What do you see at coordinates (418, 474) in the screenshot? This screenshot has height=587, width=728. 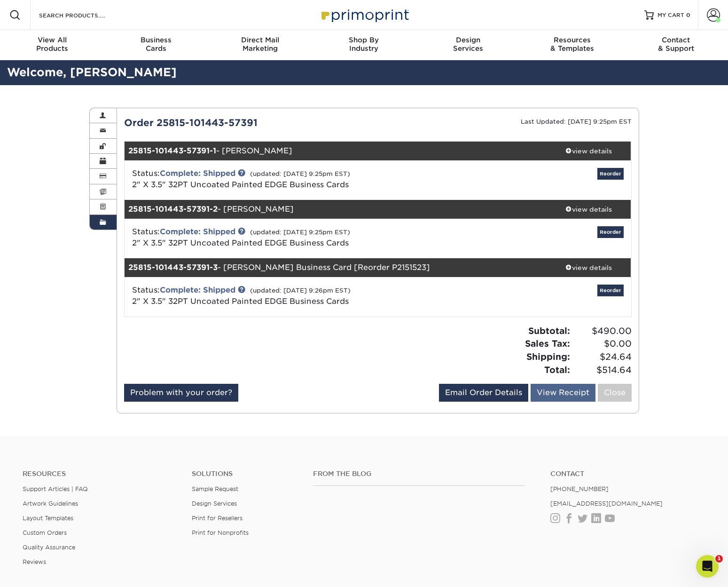 I see `h4: From the Blog` at bounding box center [418, 474].